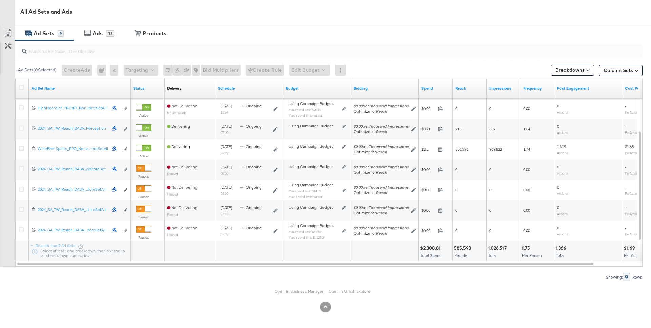 This screenshot has width=651, height=328. What do you see at coordinates (73, 150) in the screenshot?
I see `a: WineBeerSpirits_PRO_None...toreSetAll` at bounding box center [73, 150].